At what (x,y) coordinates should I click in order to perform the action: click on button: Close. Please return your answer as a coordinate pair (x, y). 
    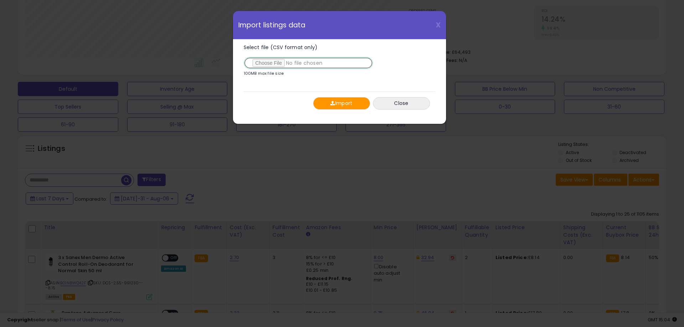
    Looking at the image, I should click on (401, 103).